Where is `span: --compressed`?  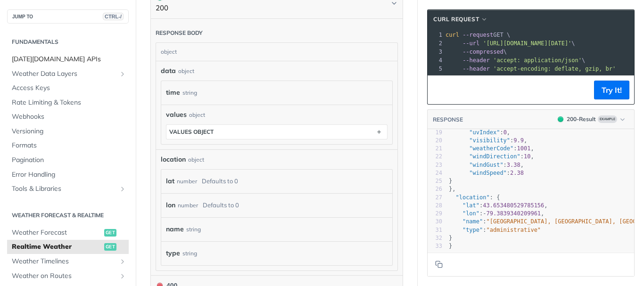
span: --compressed is located at coordinates (483, 52).